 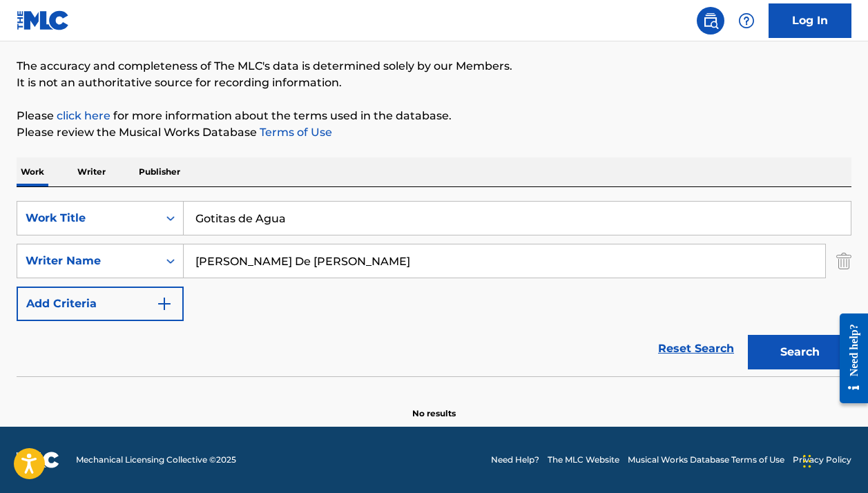 I want to click on img: MLC Logo, so click(x=43, y=20).